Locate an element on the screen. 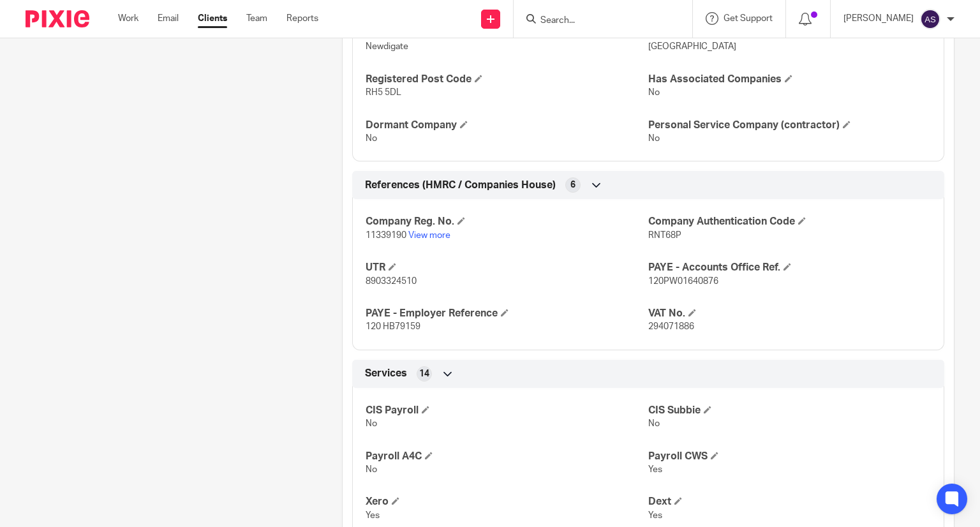 This screenshot has width=980, height=527. span: 8903324510 is located at coordinates (391, 281).